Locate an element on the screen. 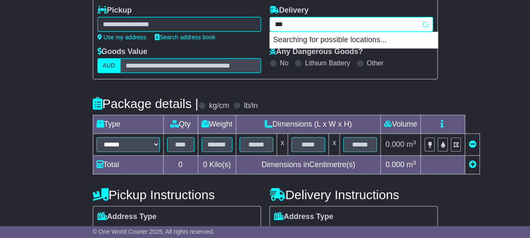 This screenshot has width=530, height=238. td: Total is located at coordinates (128, 165).